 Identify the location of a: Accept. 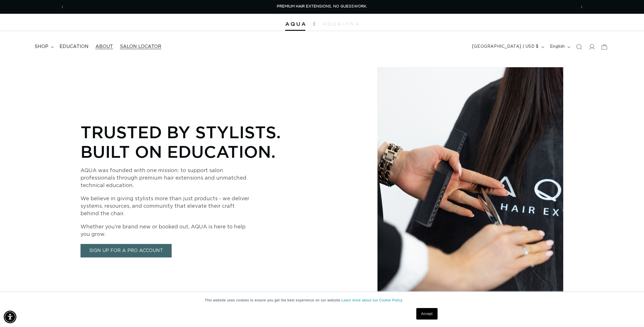
(427, 313).